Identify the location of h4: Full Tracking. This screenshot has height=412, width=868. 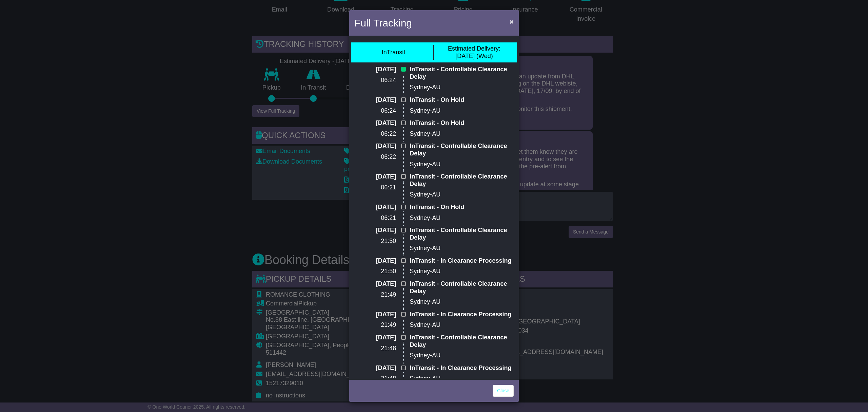
(383, 23).